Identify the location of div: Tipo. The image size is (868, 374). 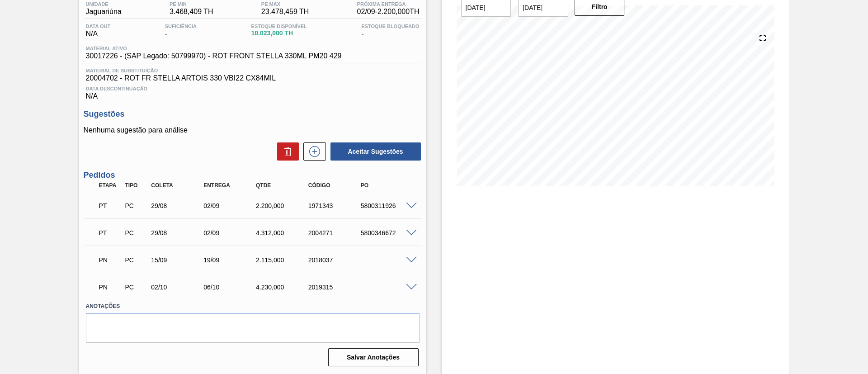
(136, 185).